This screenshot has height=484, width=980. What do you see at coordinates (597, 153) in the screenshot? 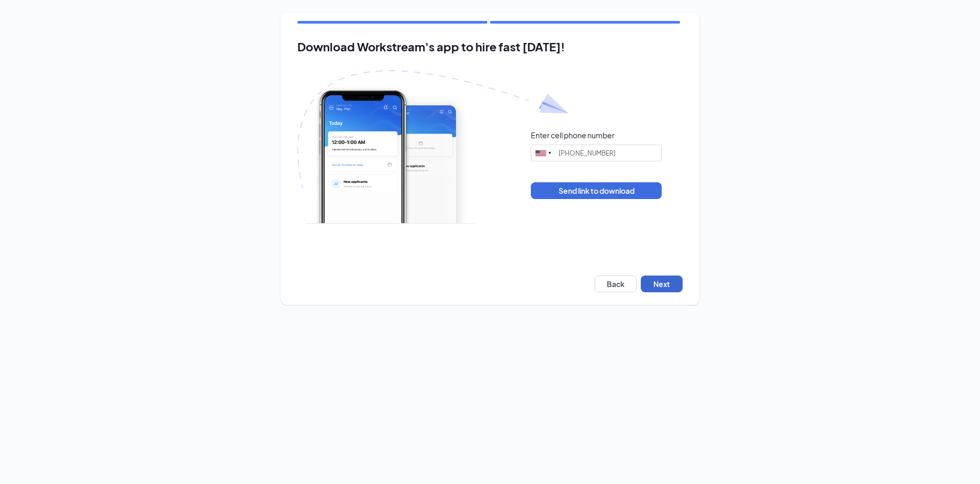
I see `input: (201) 555-0123` at bounding box center [597, 153].